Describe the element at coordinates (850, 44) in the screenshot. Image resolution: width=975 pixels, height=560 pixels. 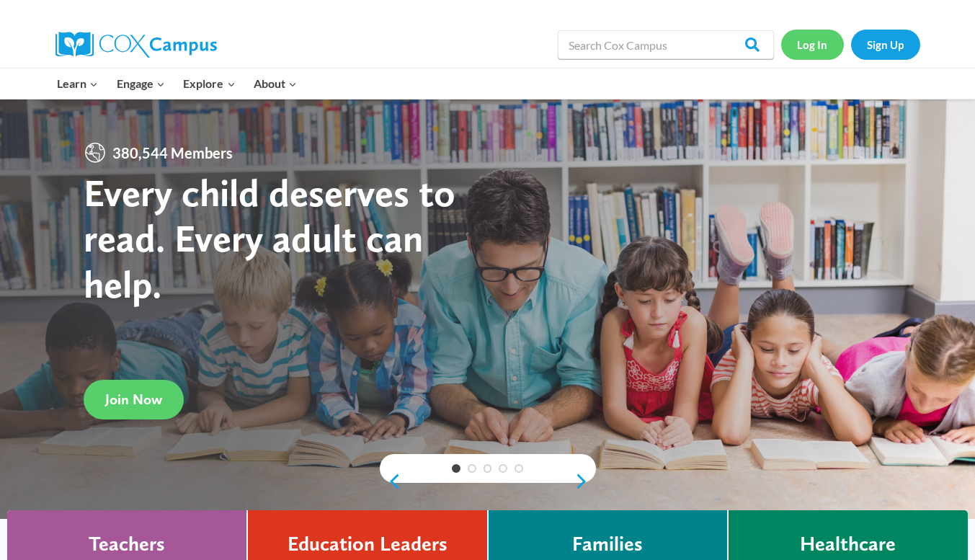
I see `nav: Secondary Navigation` at that location.